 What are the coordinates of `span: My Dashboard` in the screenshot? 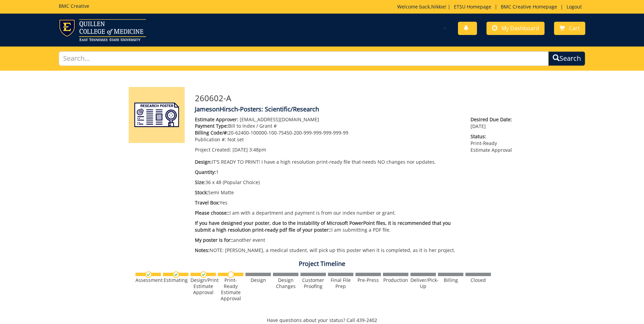 It's located at (520, 28).